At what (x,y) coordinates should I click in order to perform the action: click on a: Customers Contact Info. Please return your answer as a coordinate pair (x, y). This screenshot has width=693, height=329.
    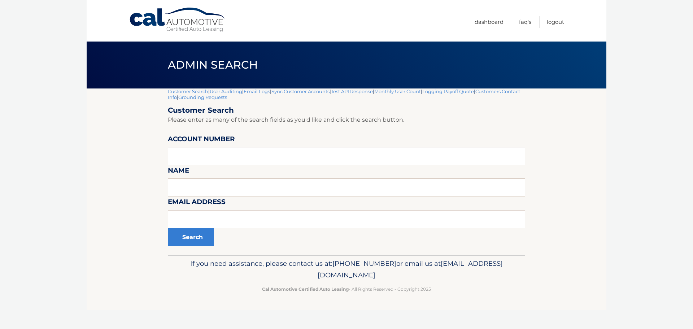
    Looking at the image, I should click on (344, 94).